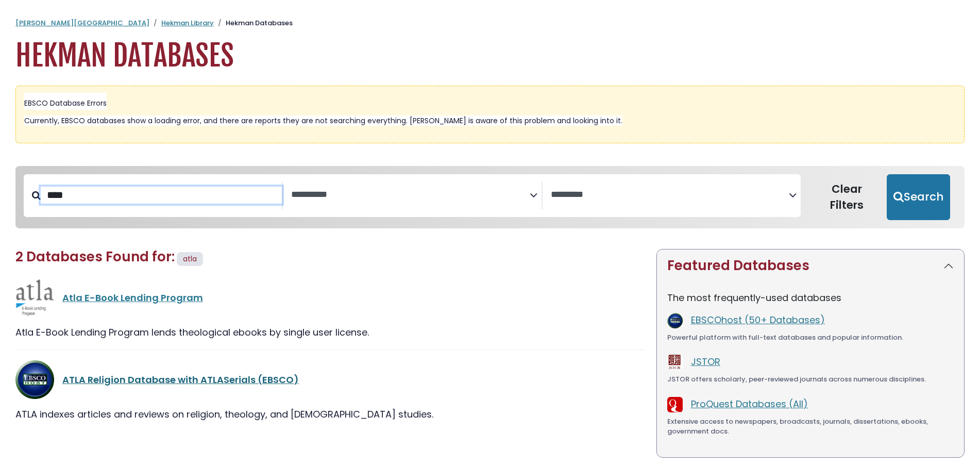 This screenshot has width=980, height=466. I want to click on h1: Hekman Databases, so click(490, 55).